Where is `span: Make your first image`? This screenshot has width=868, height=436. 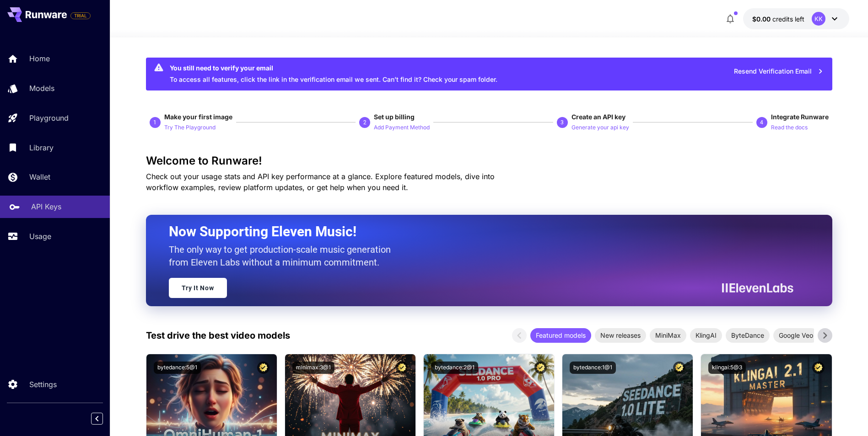 span: Make your first image is located at coordinates (198, 117).